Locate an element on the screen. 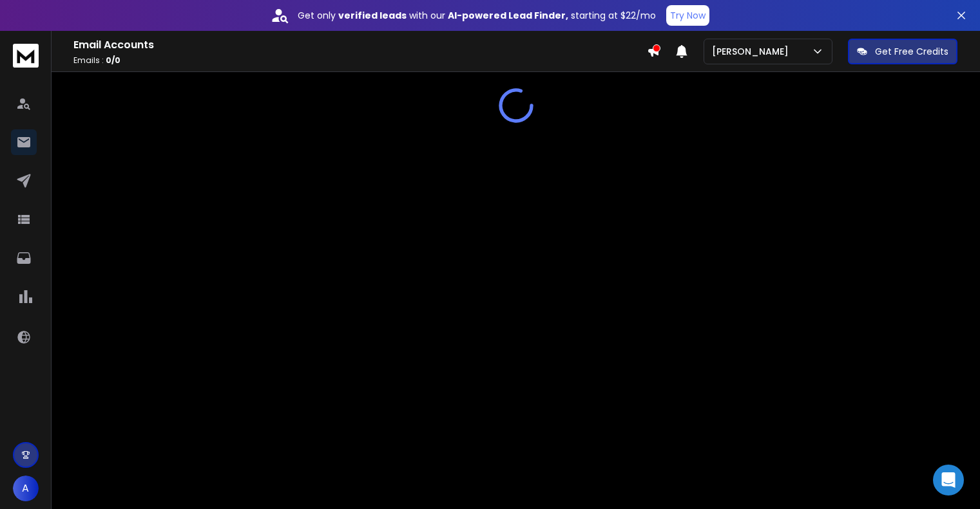  p: Get only with our starting at $22/mo is located at coordinates (477, 15).